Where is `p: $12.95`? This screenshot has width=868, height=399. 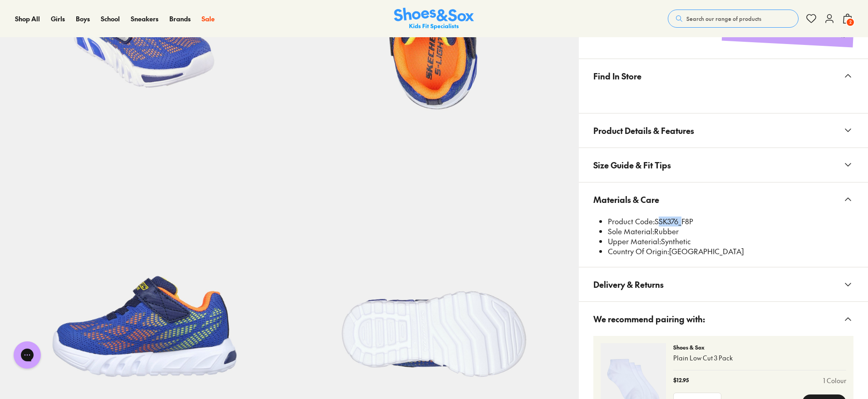
p: $12.95 is located at coordinates (681, 380).